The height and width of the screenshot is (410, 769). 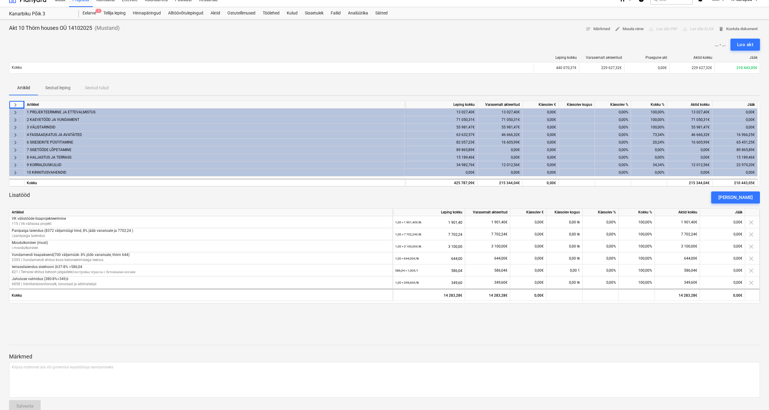 What do you see at coordinates (735, 135) in the screenshot?
I see `div: 16 966,25€` at bounding box center [735, 135].